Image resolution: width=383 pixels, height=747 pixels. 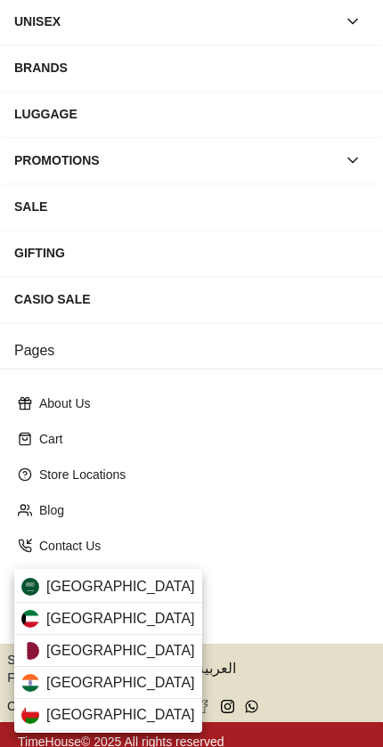 I want to click on img: Saudi Arabia, so click(x=30, y=587).